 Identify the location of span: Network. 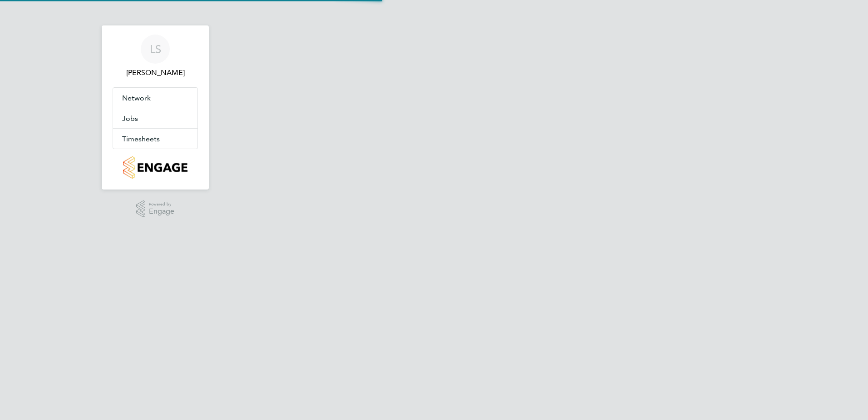
(136, 98).